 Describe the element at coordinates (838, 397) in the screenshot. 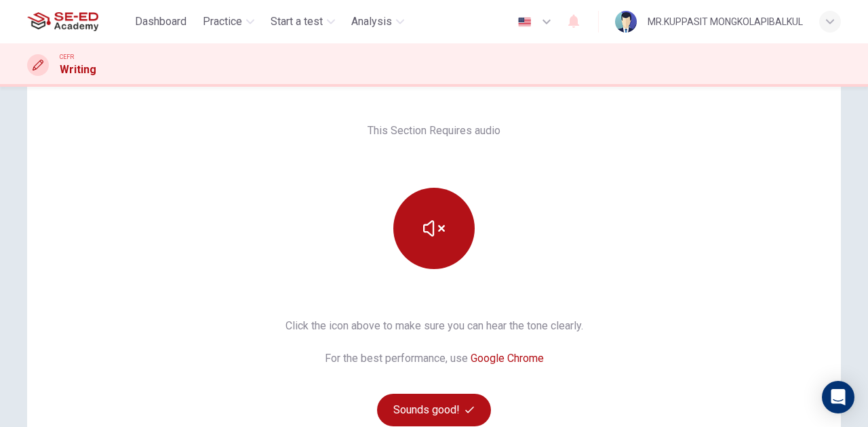

I see `div: Open Intercom Messenger` at that location.